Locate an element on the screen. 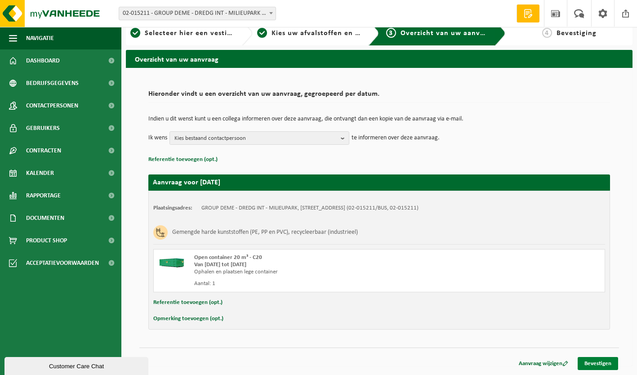 The width and height of the screenshot is (637, 375). span: 2 is located at coordinates (262, 33).